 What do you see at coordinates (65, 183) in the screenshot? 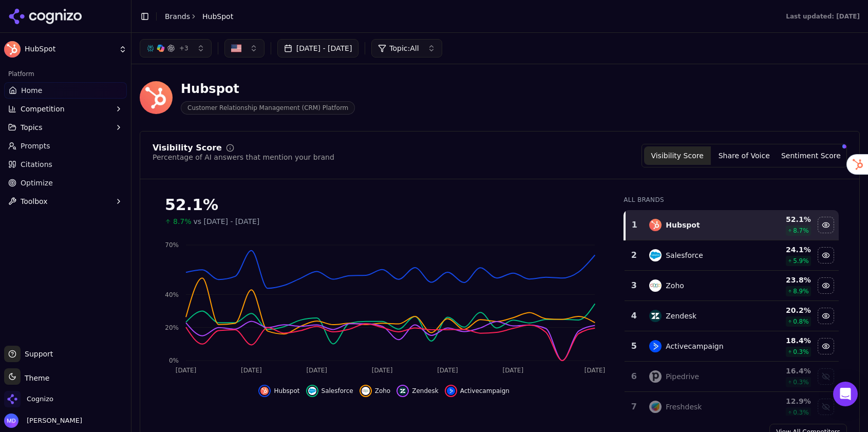
I see `a: Optimize` at bounding box center [65, 183].